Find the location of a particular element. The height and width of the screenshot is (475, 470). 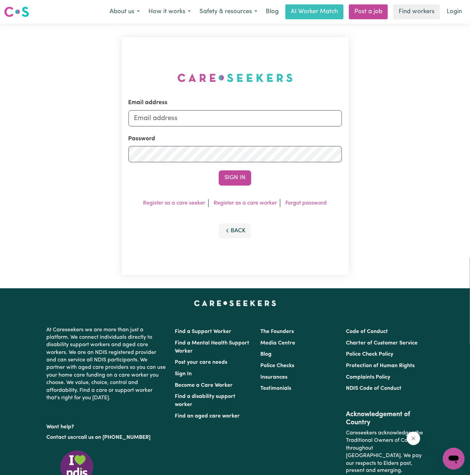

span: Need any help? is located at coordinates (22, 7).